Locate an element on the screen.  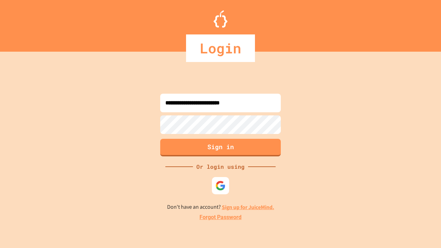
div: Or login using is located at coordinates (220, 167).